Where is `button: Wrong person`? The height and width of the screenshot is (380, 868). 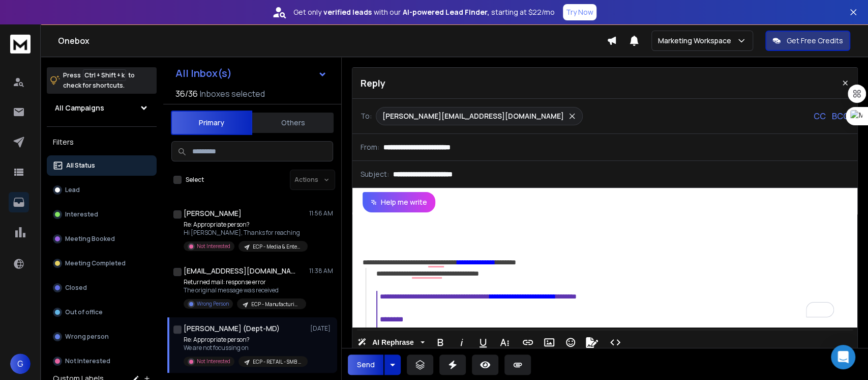 button: Wrong person is located at coordinates (101, 337).